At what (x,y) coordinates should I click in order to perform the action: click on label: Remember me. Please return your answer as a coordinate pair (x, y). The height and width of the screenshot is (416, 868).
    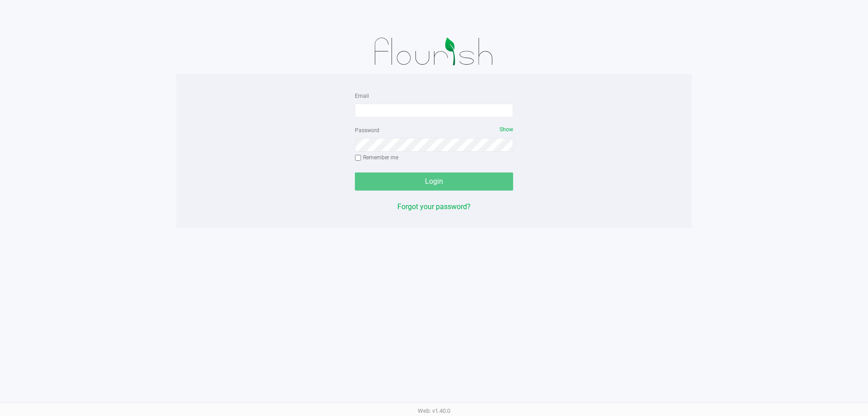
    Looking at the image, I should click on (376, 157).